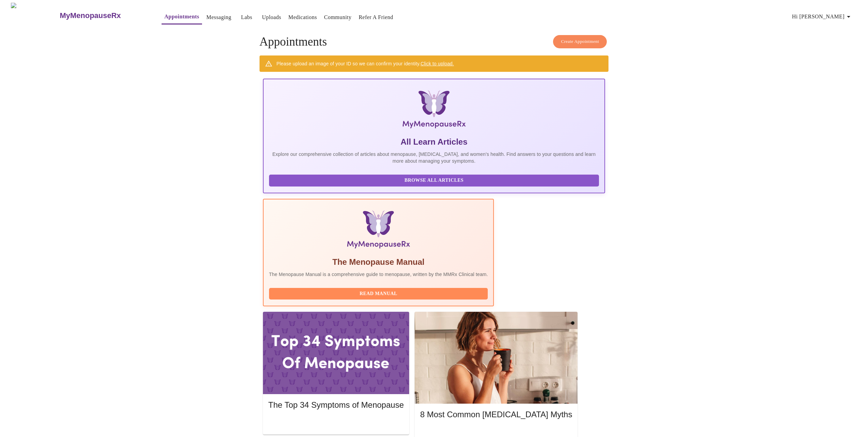 The image size is (868, 437). What do you see at coordinates (247, 17) in the screenshot?
I see `button: Labs` at bounding box center [247, 17].